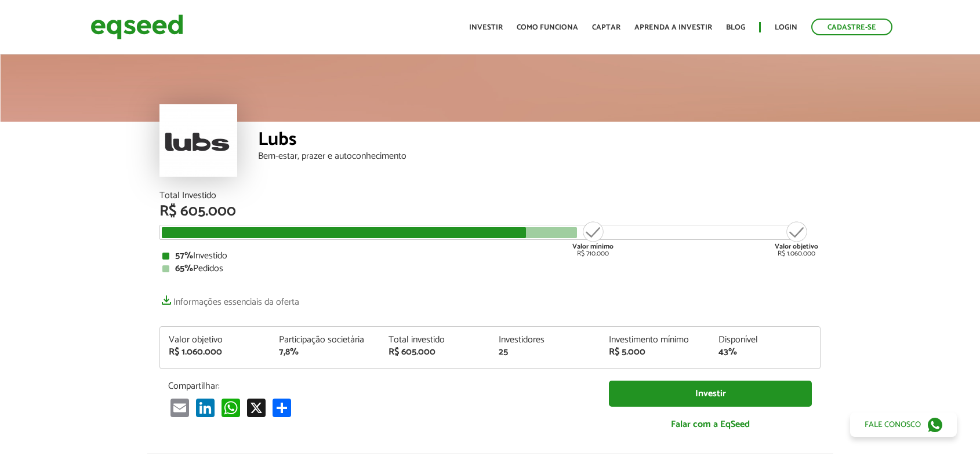 The height and width of the screenshot is (460, 980). What do you see at coordinates (765, 340) in the screenshot?
I see `div: Disponível` at bounding box center [765, 340].